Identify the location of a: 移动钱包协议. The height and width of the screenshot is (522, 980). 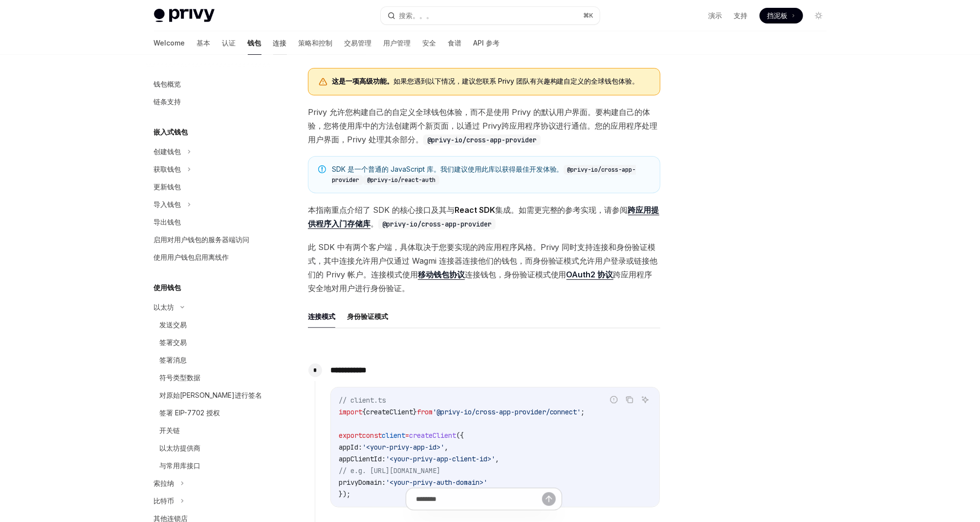
(441, 274).